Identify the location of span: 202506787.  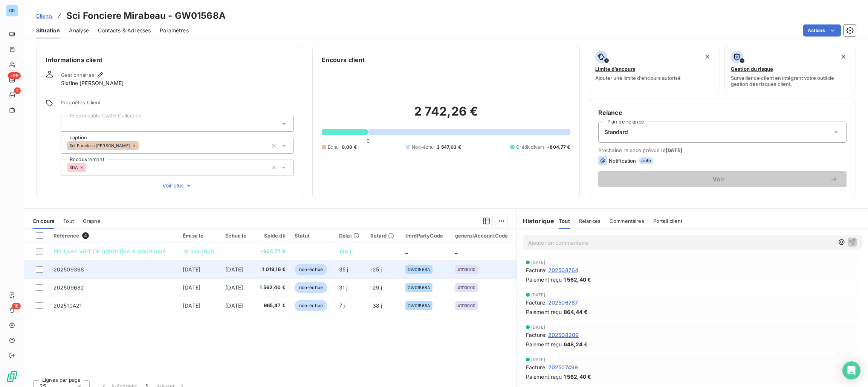
(563, 302).